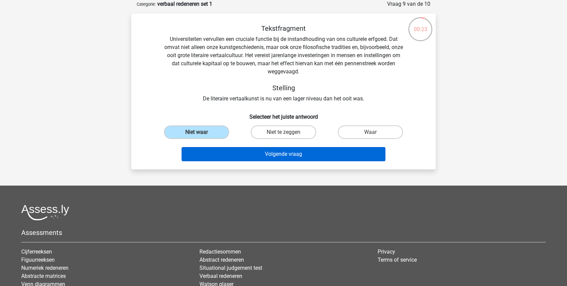 The width and height of the screenshot is (567, 286). I want to click on label: Niet te zeggen, so click(283, 132).